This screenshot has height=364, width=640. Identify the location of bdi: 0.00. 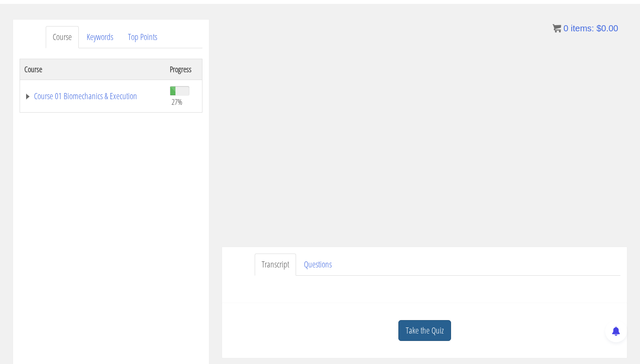
(607, 28).